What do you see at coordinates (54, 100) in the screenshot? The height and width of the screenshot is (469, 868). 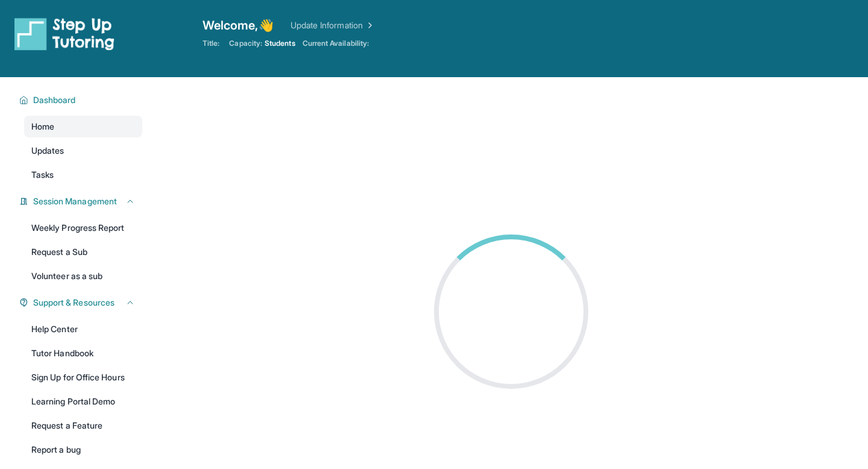 I see `span: Dashboard` at bounding box center [54, 100].